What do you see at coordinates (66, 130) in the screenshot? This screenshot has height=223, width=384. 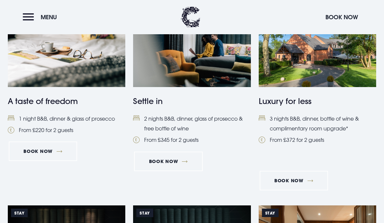 I see `li: From £220 for 2 guests` at bounding box center [66, 130].